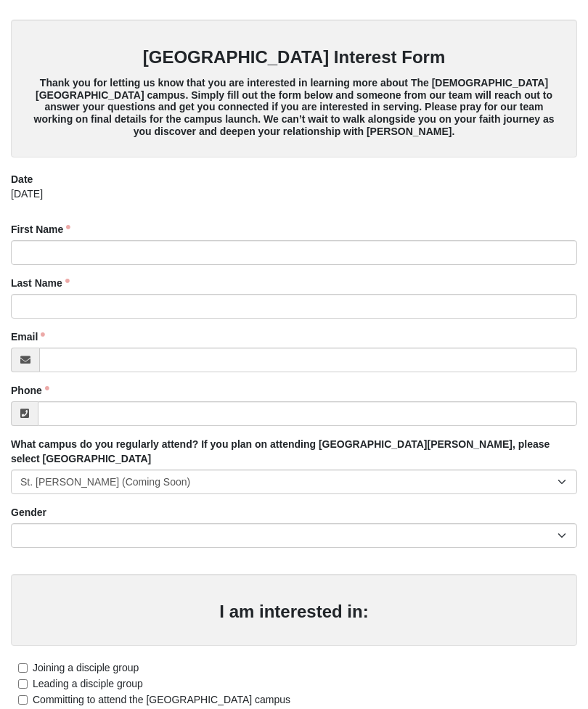  I want to click on label: Email, so click(28, 337).